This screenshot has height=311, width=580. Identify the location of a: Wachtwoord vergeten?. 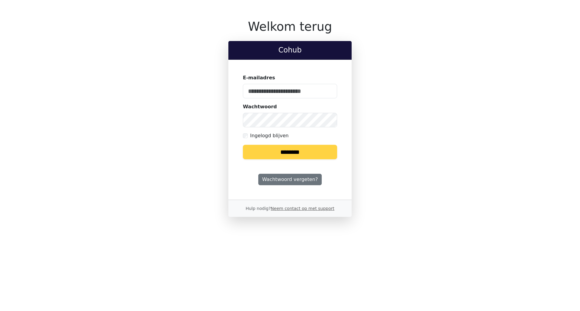
(290, 180).